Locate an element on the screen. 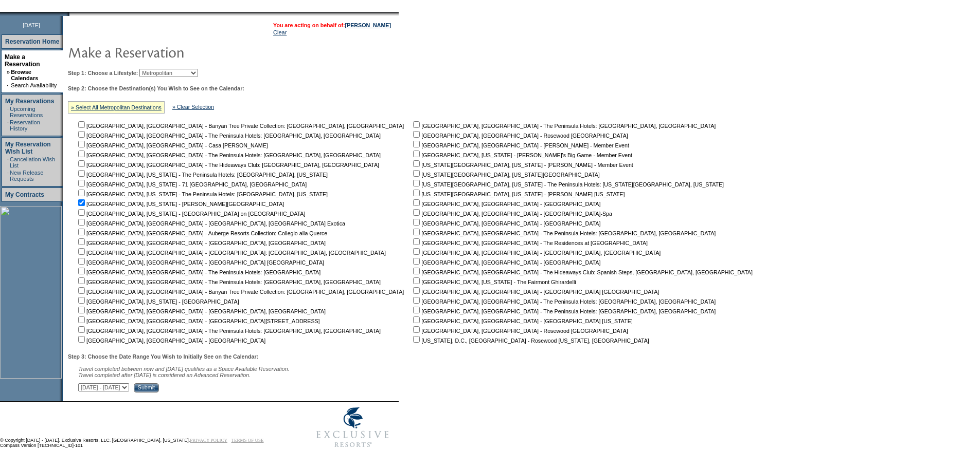 This screenshot has height=468, width=980. b: Step 2: Choose the Destination(s) You Wish to See on the Calendar: is located at coordinates (156, 88).